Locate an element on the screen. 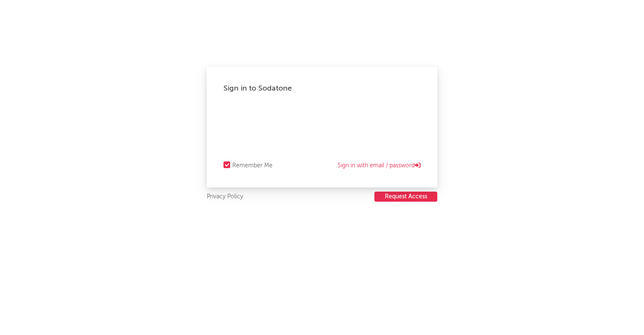  a: Sign in with email / password is located at coordinates (379, 165).